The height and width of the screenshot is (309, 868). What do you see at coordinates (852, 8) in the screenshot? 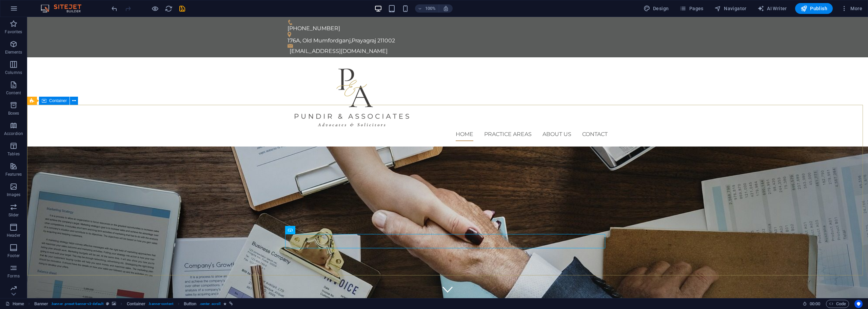
I see `button: More` at bounding box center [852, 8].